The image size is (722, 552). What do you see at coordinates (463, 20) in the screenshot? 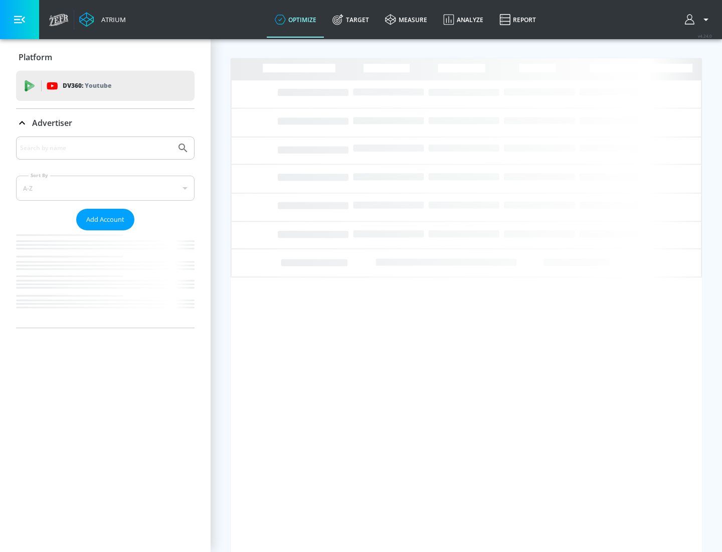
I see `a: Analyze` at bounding box center [463, 20].